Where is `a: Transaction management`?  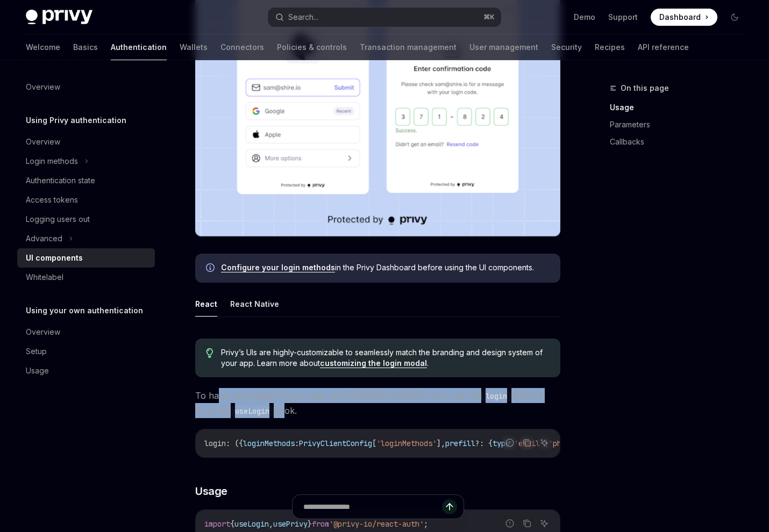
a: Transaction management is located at coordinates (408, 47).